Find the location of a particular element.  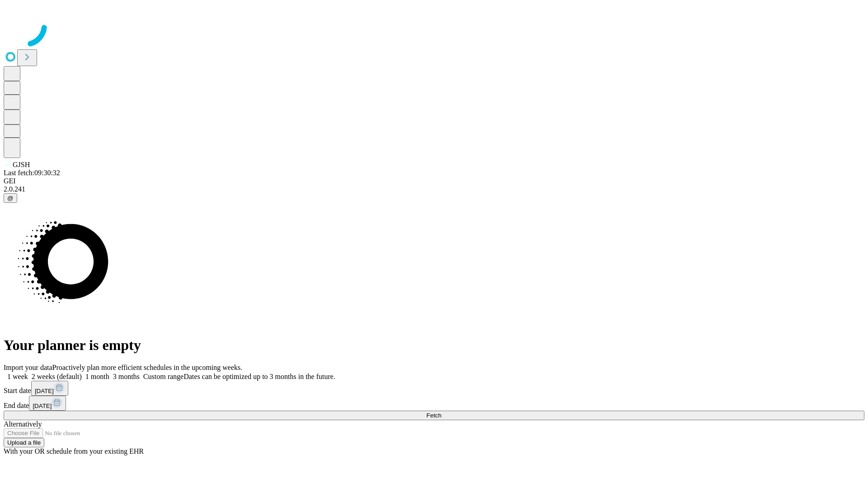

button: Upload a file is located at coordinates (24, 442).